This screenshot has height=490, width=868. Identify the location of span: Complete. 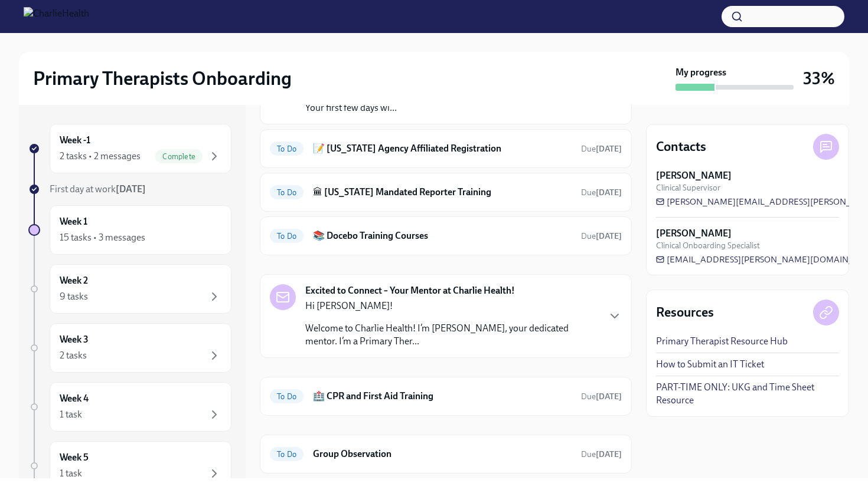
(179, 157).